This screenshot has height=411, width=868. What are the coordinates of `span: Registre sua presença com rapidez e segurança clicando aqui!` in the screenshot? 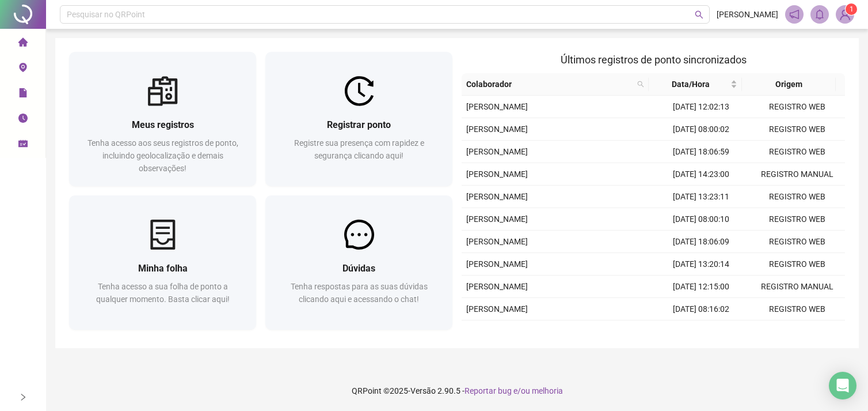 It's located at (360, 149).